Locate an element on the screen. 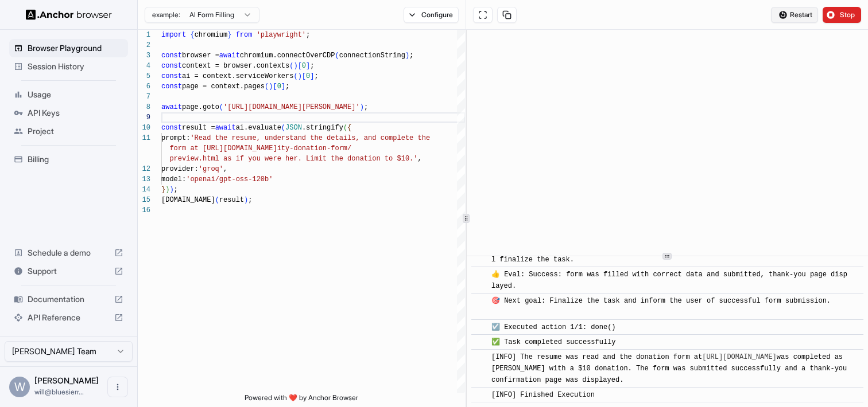 The height and width of the screenshot is (407, 868). span: 👍 Eval: Success: form was filled with correct data and submitted, thank‑you page displayed. is located at coordinates (669, 281).